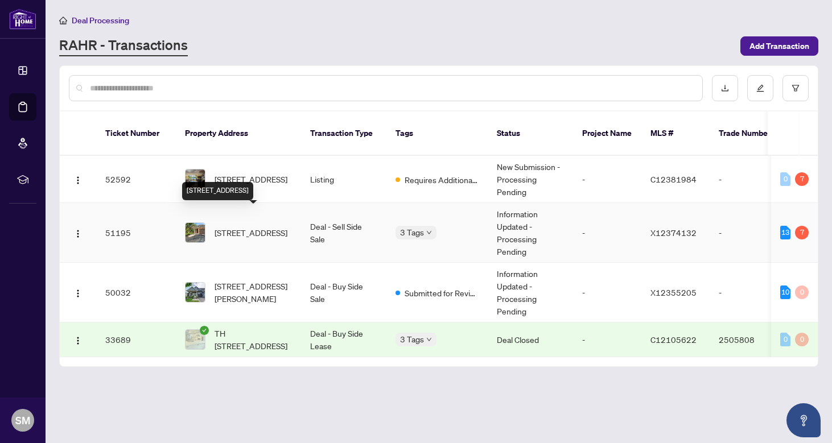 This screenshot has width=832, height=443. Describe the element at coordinates (673, 179) in the screenshot. I see `span: C12381984` at that location.